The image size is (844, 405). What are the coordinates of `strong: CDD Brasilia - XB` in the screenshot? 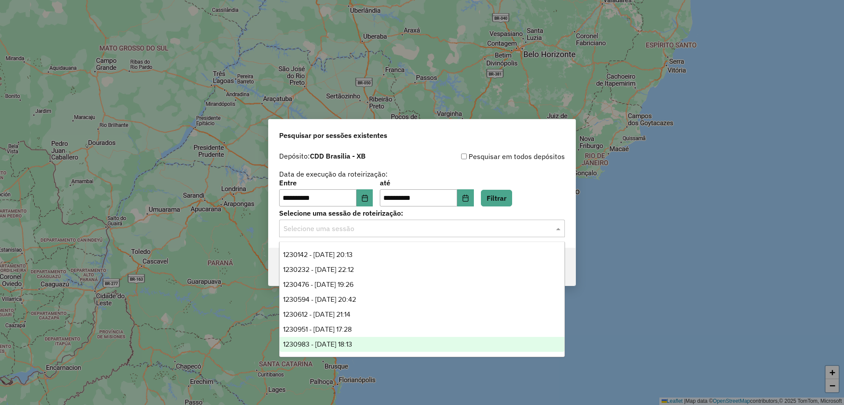 It's located at (338, 156).